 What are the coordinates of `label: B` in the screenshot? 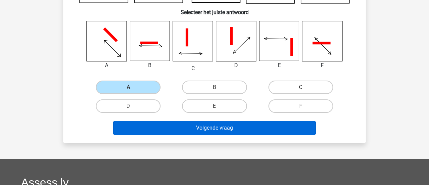 It's located at (214, 87).